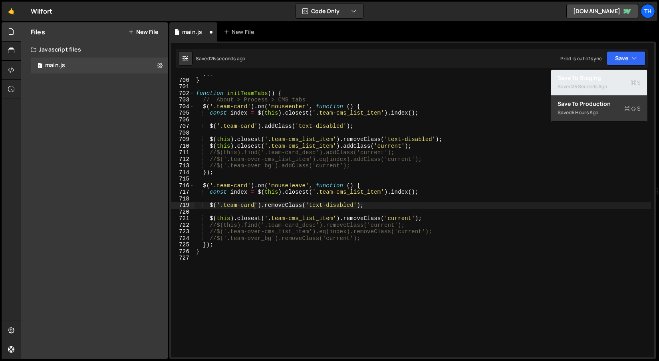 The height and width of the screenshot is (361, 659). I want to click on div: Javascript files, so click(94, 50).